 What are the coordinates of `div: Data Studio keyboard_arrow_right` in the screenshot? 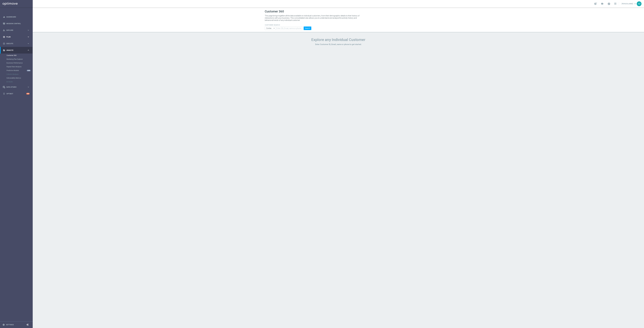 It's located at (16, 87).